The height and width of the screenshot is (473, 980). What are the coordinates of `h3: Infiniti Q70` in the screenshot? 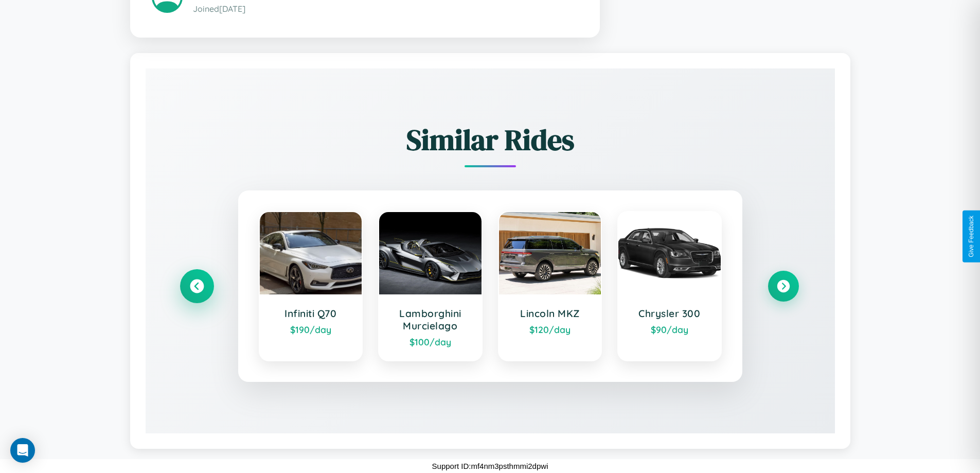 It's located at (311, 313).